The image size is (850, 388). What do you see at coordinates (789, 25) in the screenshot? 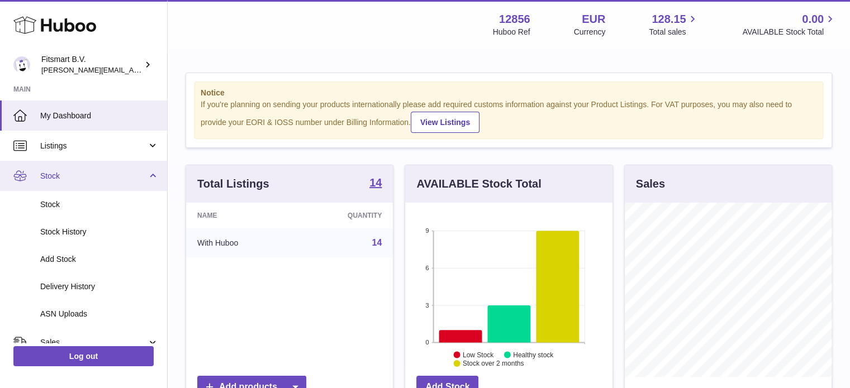
I see `a: 0.00 AVAILABLE Stock Total` at bounding box center [789, 25].